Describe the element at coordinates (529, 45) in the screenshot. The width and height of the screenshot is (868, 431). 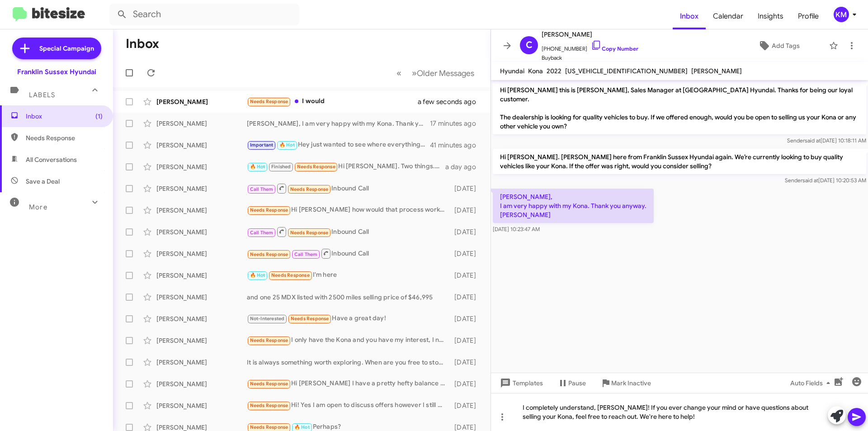
I see `span: C` at that location.